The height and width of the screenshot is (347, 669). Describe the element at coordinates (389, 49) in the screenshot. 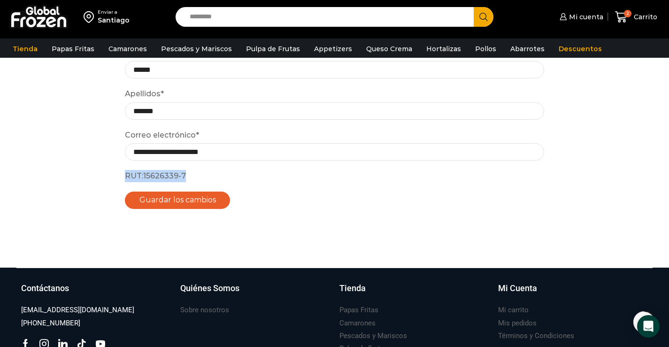

I see `a: Queso Crema` at that location.